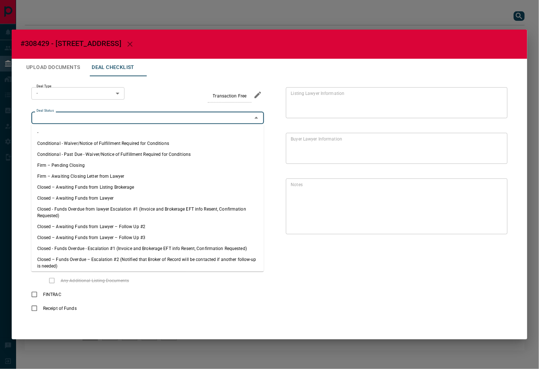 The height and width of the screenshot is (369, 539). What do you see at coordinates (148, 249) in the screenshot?
I see `li: Closed - Funds Overdue - Escalation #1 (Invoice and Brokerage EFT info Resent, Confirmation Reque...` at bounding box center [148, 249].